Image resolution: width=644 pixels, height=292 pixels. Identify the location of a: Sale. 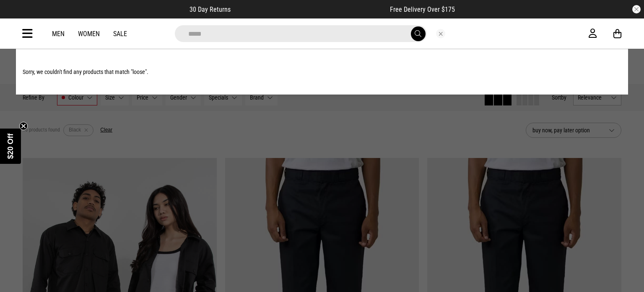
(120, 34).